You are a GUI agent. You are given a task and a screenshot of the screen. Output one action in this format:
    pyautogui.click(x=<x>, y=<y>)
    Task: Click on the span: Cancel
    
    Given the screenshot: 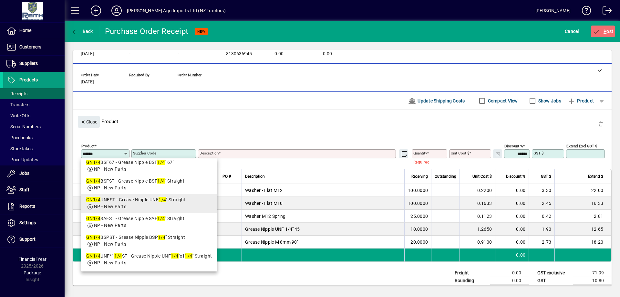 What is the action you would take?
    pyautogui.click(x=572, y=31)
    